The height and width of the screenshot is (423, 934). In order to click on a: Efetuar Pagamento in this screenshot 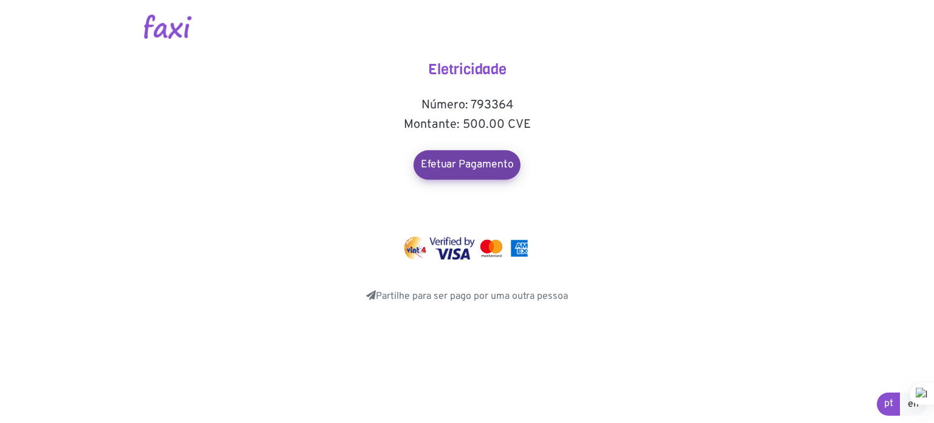, I will do `click(467, 165)`.